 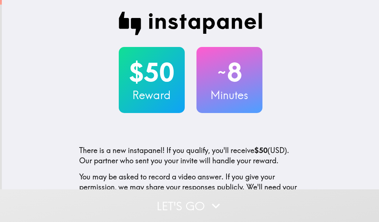 I want to click on img: Instapanel, so click(x=190, y=23).